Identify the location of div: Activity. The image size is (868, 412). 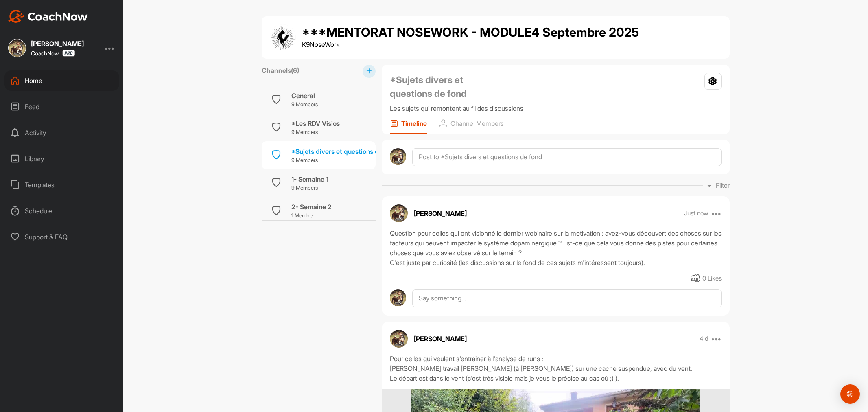
(62, 132).